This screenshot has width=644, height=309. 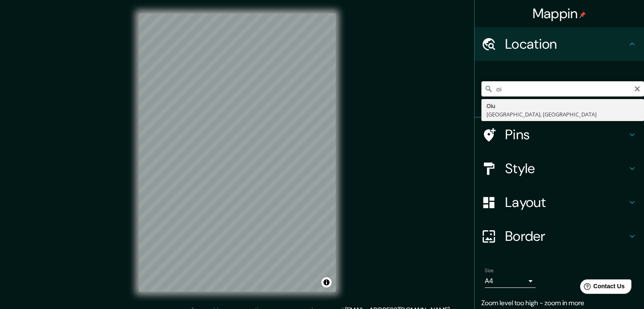 I want to click on h4: Layout, so click(x=566, y=202).